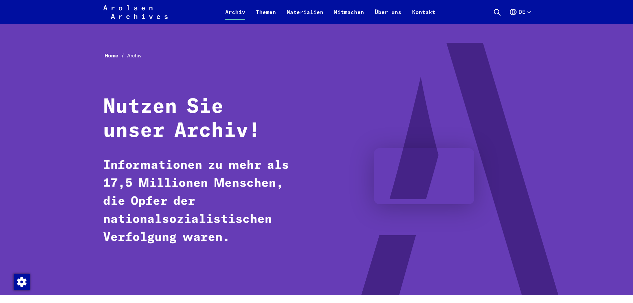 Image resolution: width=633 pixels, height=303 pixels. What do you see at coordinates (424, 16) in the screenshot?
I see `a: Kontakt` at bounding box center [424, 16].